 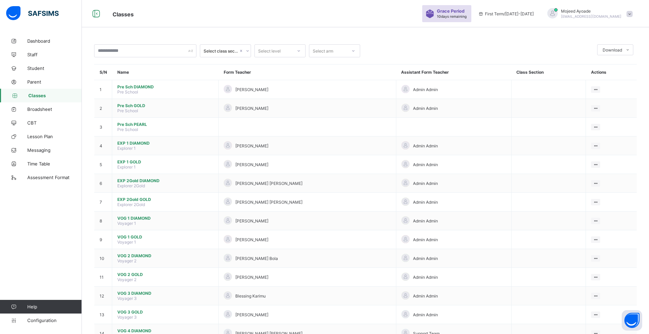 I want to click on span: EXP 2Gold DIAMOND, so click(x=165, y=180).